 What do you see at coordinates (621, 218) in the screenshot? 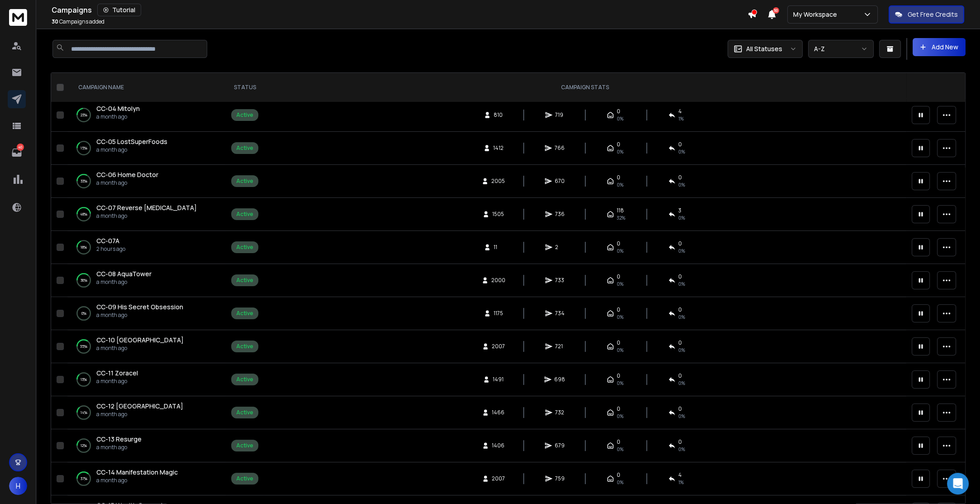
I see `span: 32 %` at bounding box center [621, 218].